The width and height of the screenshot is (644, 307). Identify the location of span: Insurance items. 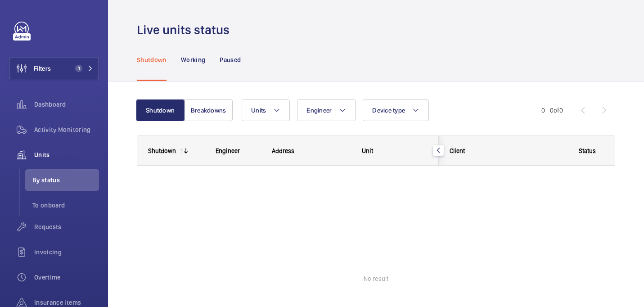
(66, 302).